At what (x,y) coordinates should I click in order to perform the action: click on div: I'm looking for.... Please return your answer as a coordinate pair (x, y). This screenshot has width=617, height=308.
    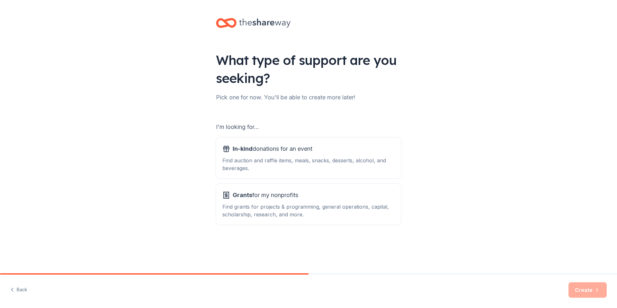
    Looking at the image, I should click on (308, 127).